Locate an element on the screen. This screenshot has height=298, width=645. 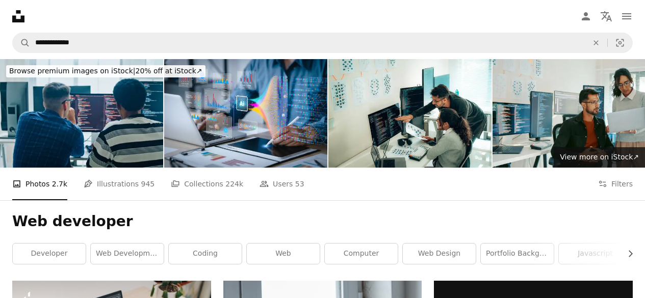
button: Visual search is located at coordinates (620, 43).